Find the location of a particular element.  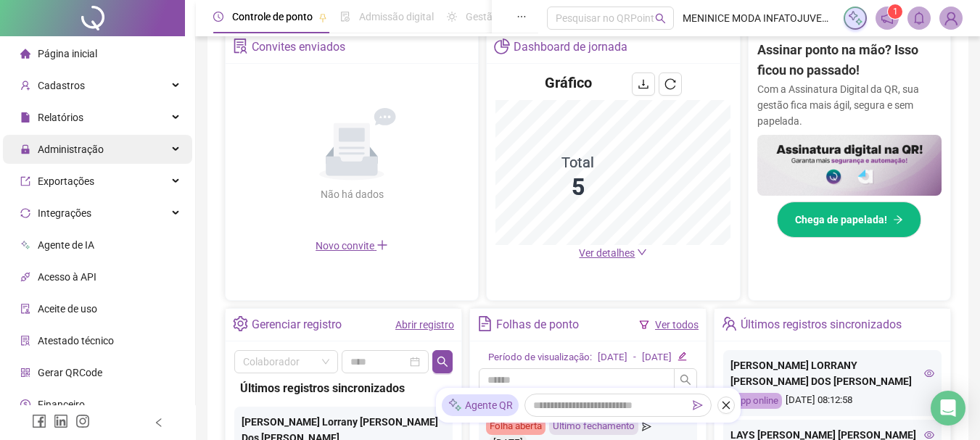

div: Convites enviados is located at coordinates (299, 47).